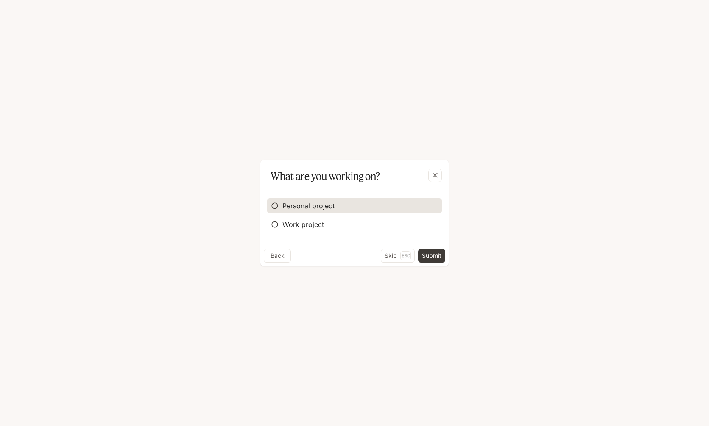 This screenshot has height=426, width=709. Describe the element at coordinates (303, 225) in the screenshot. I see `span: Work project` at that location.